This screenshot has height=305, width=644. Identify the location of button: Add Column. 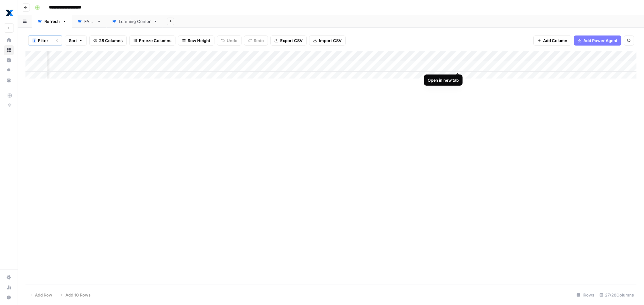
(552, 40).